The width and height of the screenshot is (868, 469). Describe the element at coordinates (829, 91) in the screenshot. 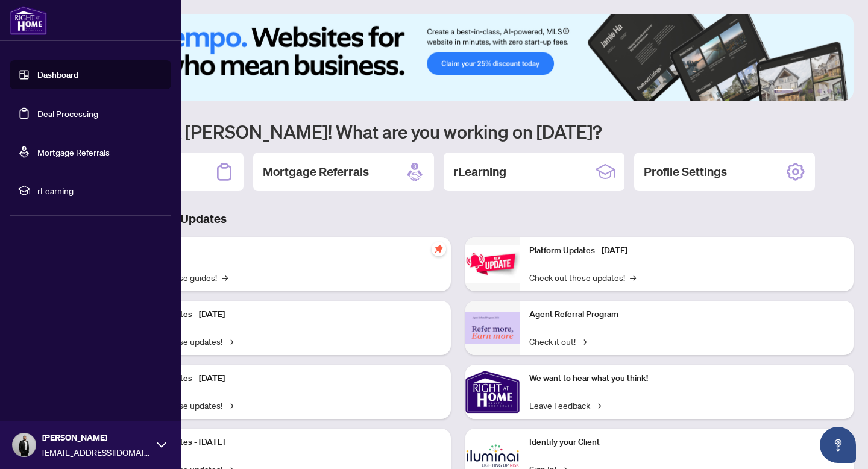

I see `button: 5` at that location.